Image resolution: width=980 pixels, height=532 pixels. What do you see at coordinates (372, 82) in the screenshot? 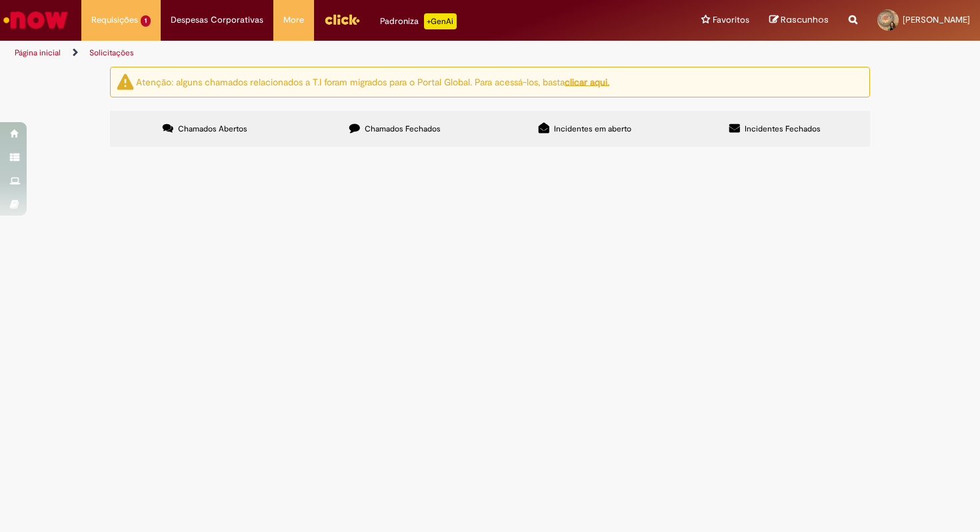
I see `ng-bind-html: Atenção: alguns chamados relacionados a T.I foram migrados para o Portal Global. Para acessá-los,...` at bounding box center [372, 82].